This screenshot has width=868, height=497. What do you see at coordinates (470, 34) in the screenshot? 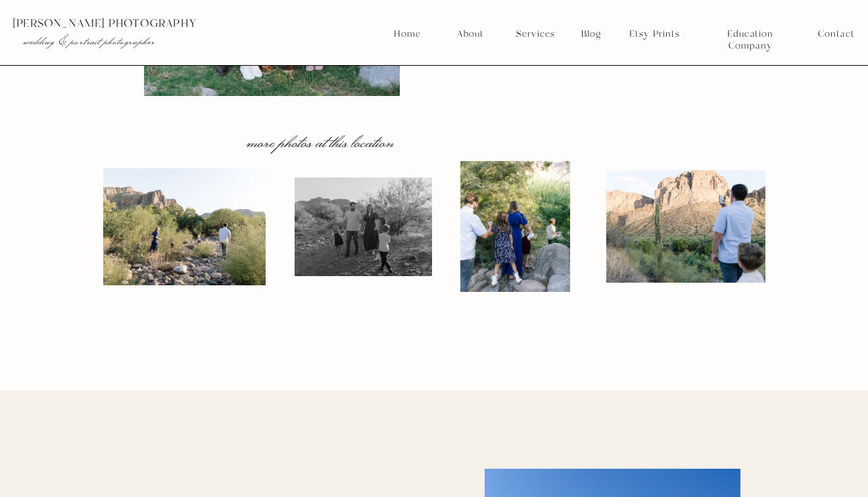
I see `nav: About` at bounding box center [470, 34].